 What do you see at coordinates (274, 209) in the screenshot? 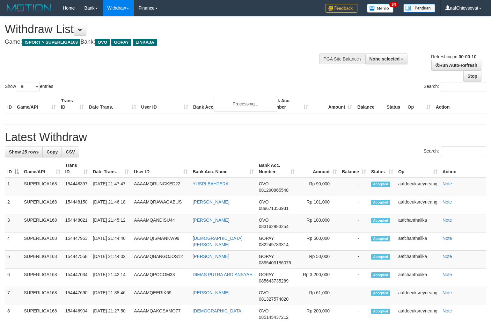
I see `span: Copy 089671353931 to clipboard` at bounding box center [274, 209].